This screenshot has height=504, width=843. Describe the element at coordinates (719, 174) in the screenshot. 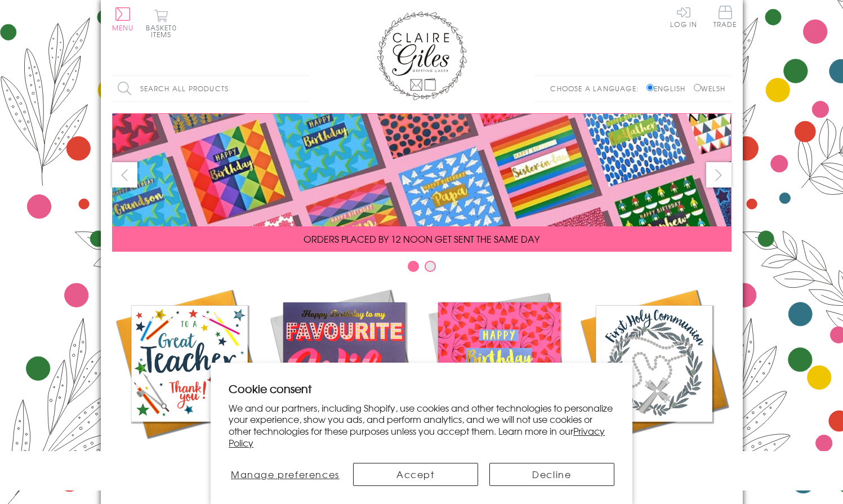

I see `button: next` at that location.